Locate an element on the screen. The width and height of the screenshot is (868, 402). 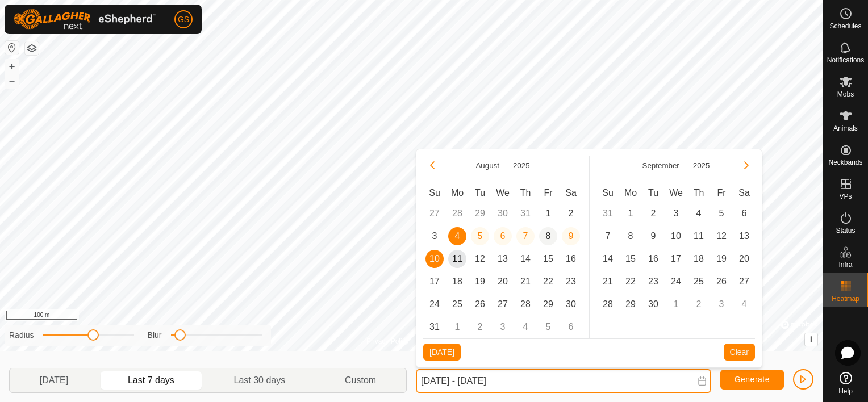
button: i is located at coordinates (811, 339).